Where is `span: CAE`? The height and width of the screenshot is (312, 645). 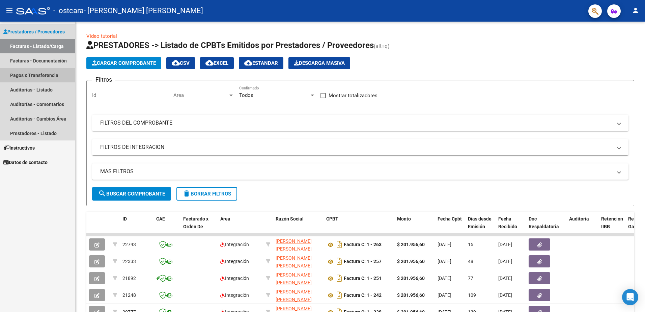 span: CAE is located at coordinates (160, 218).